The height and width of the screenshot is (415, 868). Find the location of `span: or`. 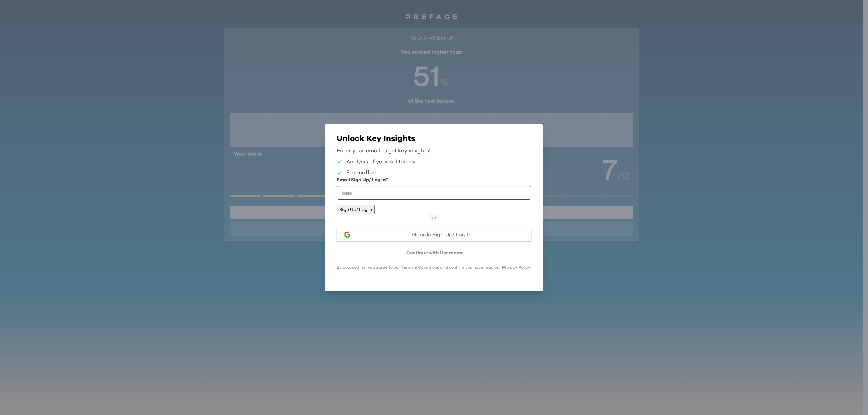

span: or is located at coordinates (434, 218).